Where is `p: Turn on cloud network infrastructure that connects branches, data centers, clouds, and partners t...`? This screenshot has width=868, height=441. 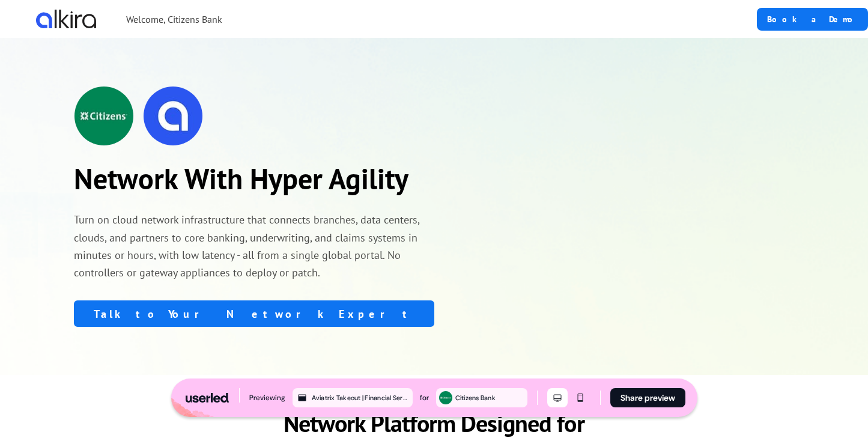 p: Turn on cloud network infrastructure that connects branches, data centers, clouds, and partners t... is located at coordinates (254, 246).